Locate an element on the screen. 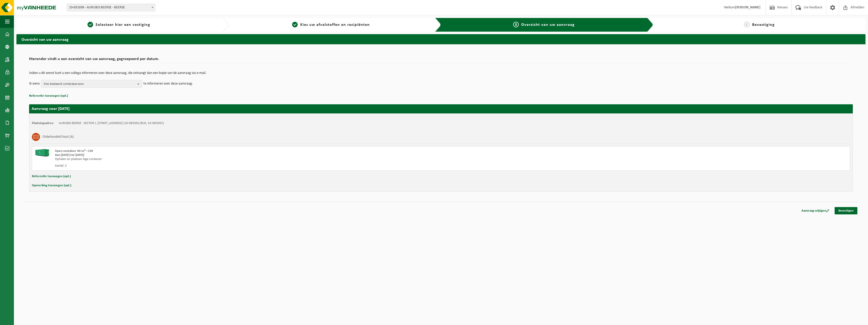 This screenshot has width=868, height=325. span: Kies bestaand contactpersoon is located at coordinates (90, 84).